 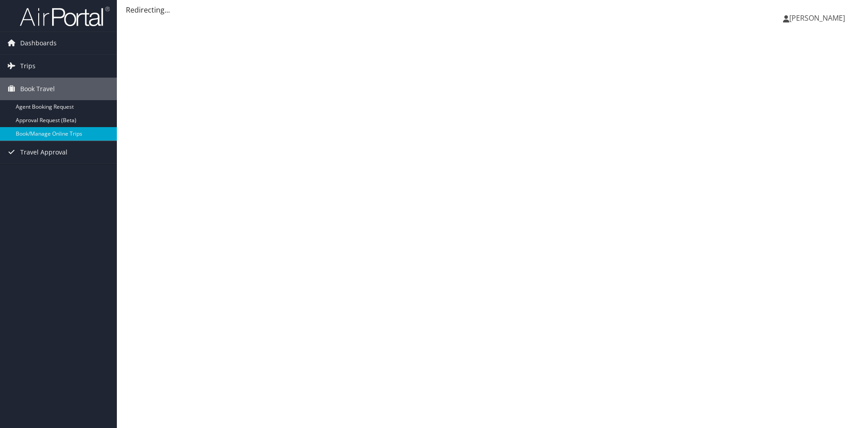 What do you see at coordinates (65, 16) in the screenshot?
I see `img: airportal-logo.png` at bounding box center [65, 16].